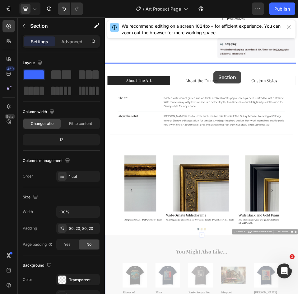 This screenshot has height=294, width=298. I want to click on div: Color, so click(27, 280).